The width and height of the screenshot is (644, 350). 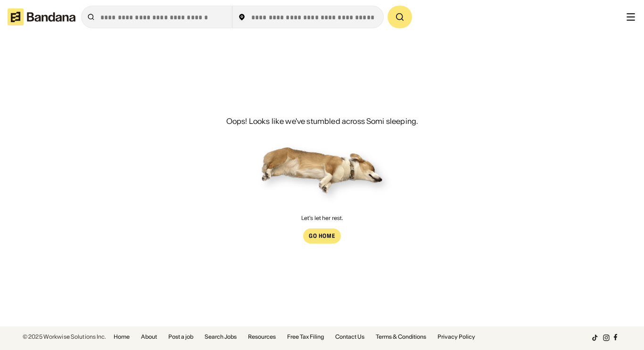 What do you see at coordinates (322, 236) in the screenshot?
I see `a: Go Home` at bounding box center [322, 236].